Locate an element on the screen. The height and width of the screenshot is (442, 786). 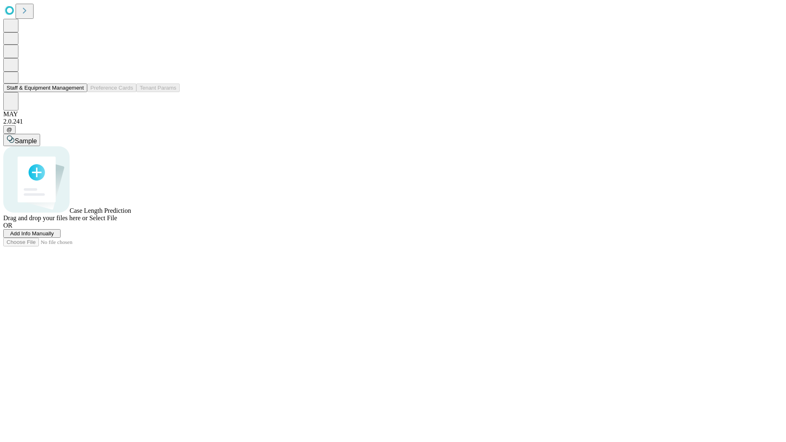
span: Case Length Prediction is located at coordinates (100, 210).